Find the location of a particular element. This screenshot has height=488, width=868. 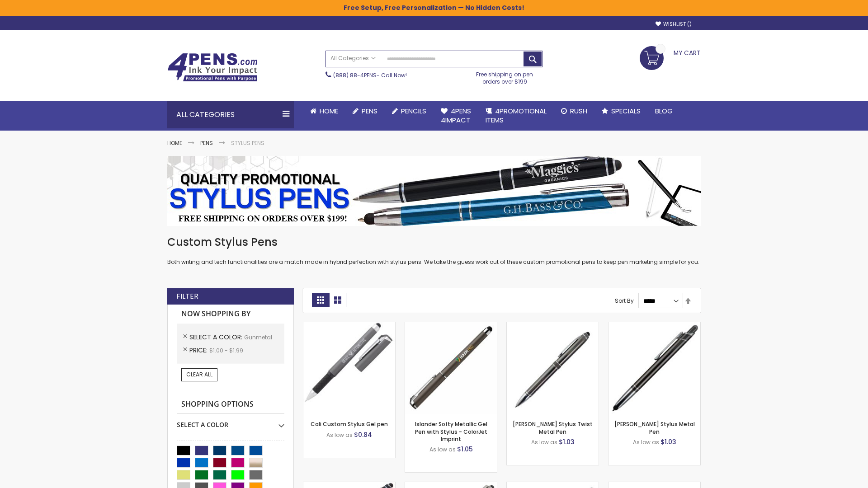

div: Both writing and tech functionalities are a match made in hybrid perfection with stylus pens. We ... is located at coordinates (434, 250).